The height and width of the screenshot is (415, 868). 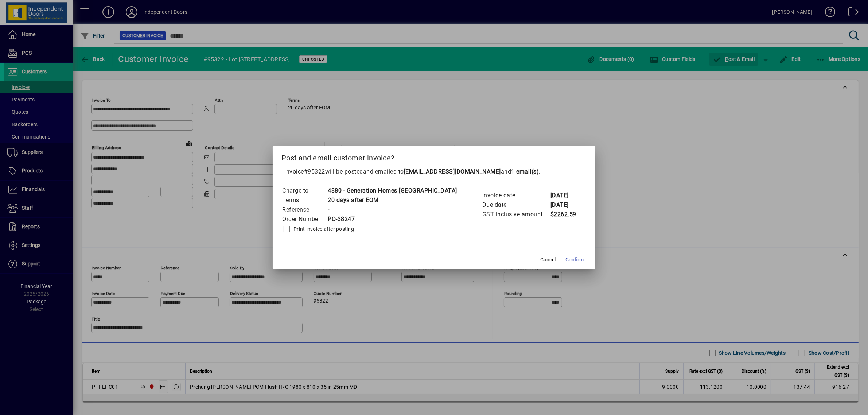 I want to click on button: Cancel, so click(x=548, y=260).